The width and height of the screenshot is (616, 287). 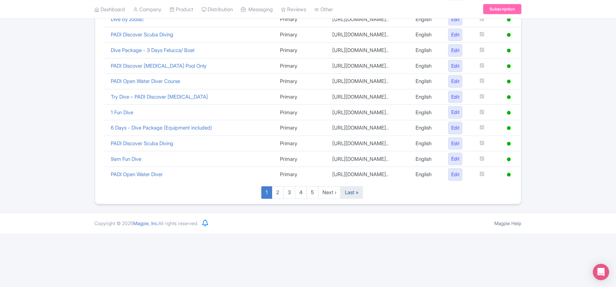 What do you see at coordinates (508, 223) in the screenshot?
I see `a: Magpie Help` at bounding box center [508, 223].